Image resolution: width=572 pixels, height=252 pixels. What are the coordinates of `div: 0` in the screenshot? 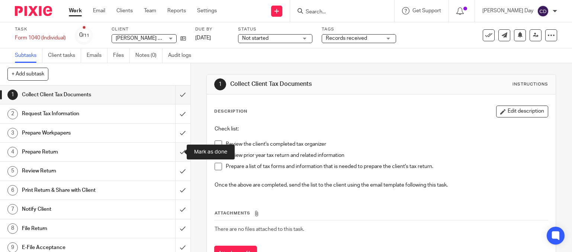 It's located at (84, 35).